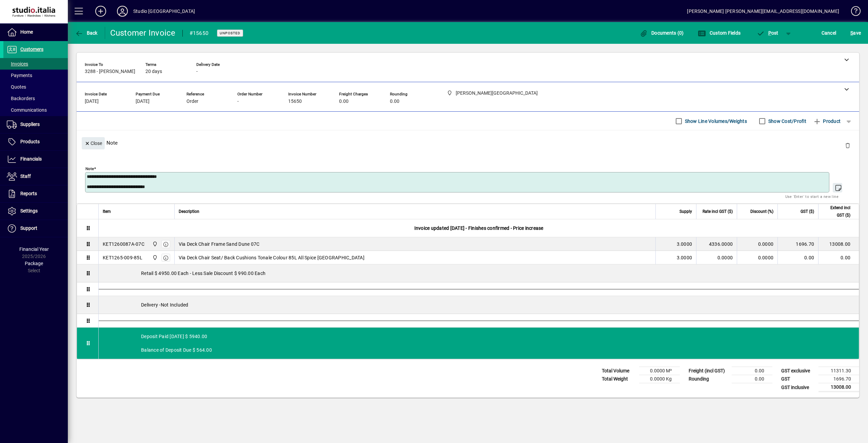  What do you see at coordinates (827, 121) in the screenshot?
I see `button: Product` at bounding box center [827, 121].